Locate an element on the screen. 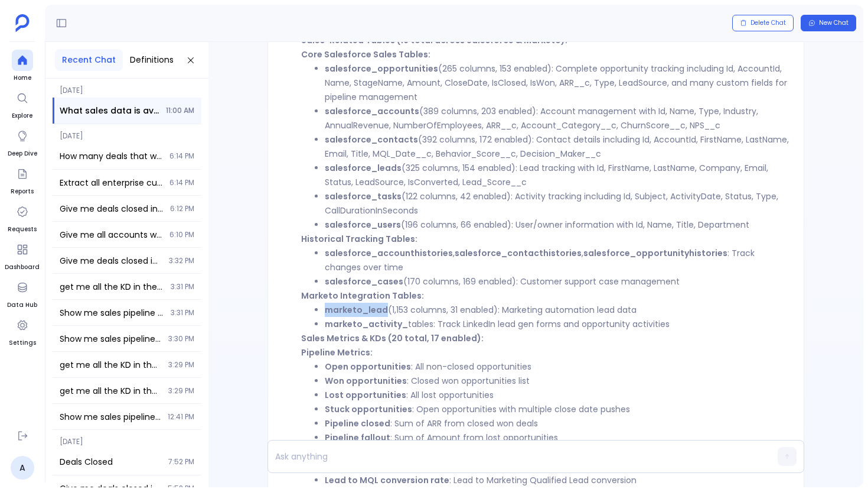 The image size is (868, 492). strong: Pipeline fallout is located at coordinates (357, 437).